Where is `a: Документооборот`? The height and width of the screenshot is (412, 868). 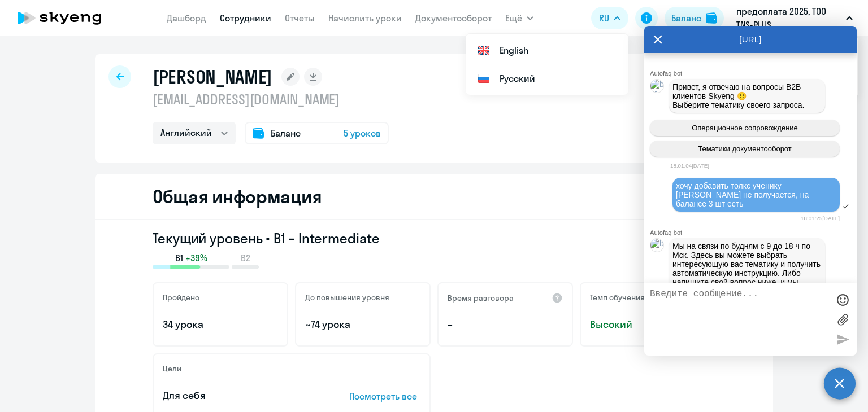 a: Документооборот is located at coordinates (454, 18).